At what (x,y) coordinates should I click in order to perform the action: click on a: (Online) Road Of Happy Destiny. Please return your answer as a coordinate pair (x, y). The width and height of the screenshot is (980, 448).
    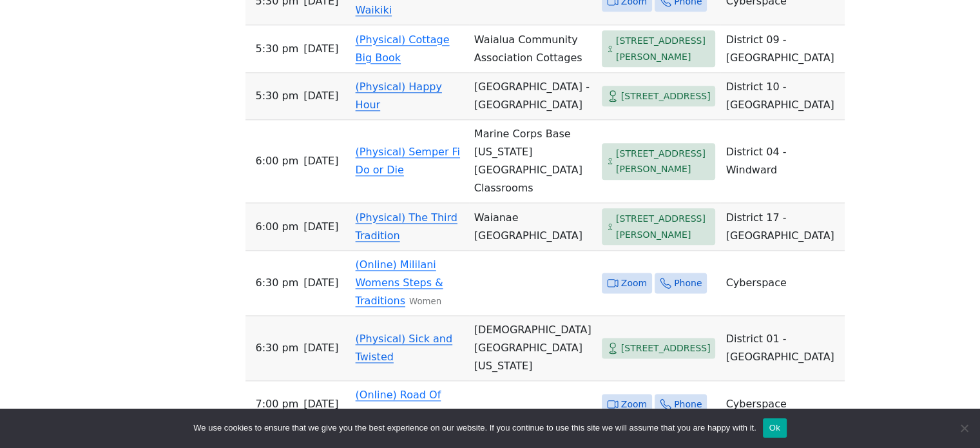
    Looking at the image, I should click on (399, 404).